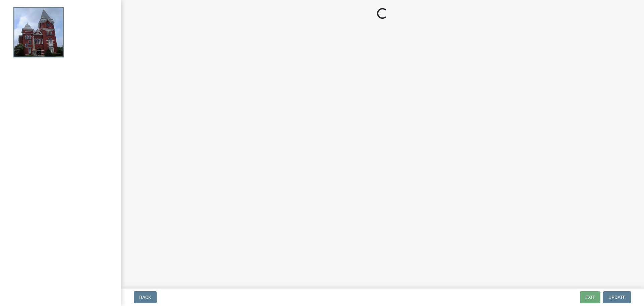 The image size is (644, 306). Describe the element at coordinates (617, 298) in the screenshot. I see `button: Update` at that location.